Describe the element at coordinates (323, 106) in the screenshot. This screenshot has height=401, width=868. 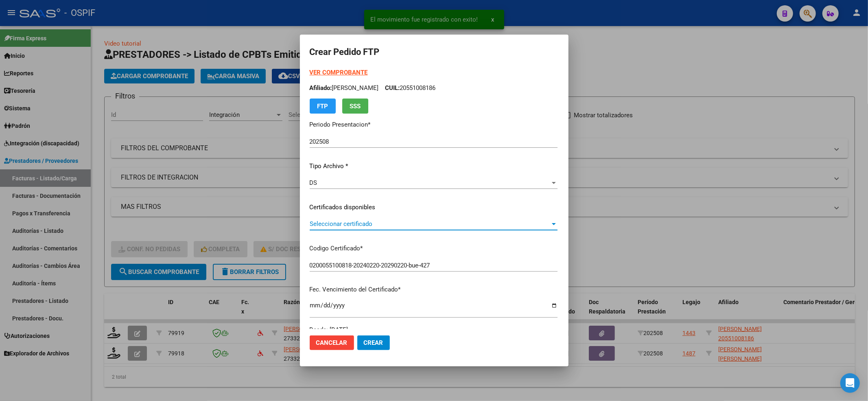
I see `button: FTP` at that location.